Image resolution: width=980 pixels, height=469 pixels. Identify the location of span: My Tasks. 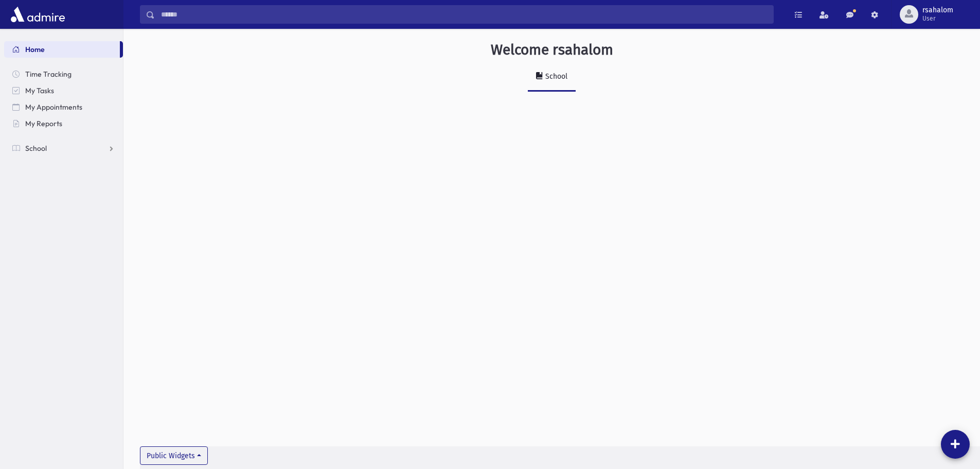
(40, 90).